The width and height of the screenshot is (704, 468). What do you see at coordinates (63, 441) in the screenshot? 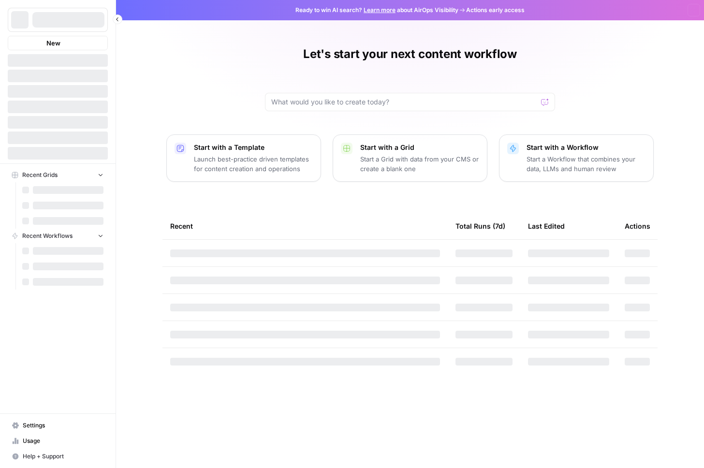
I see `span: Usage` at bounding box center [63, 441].